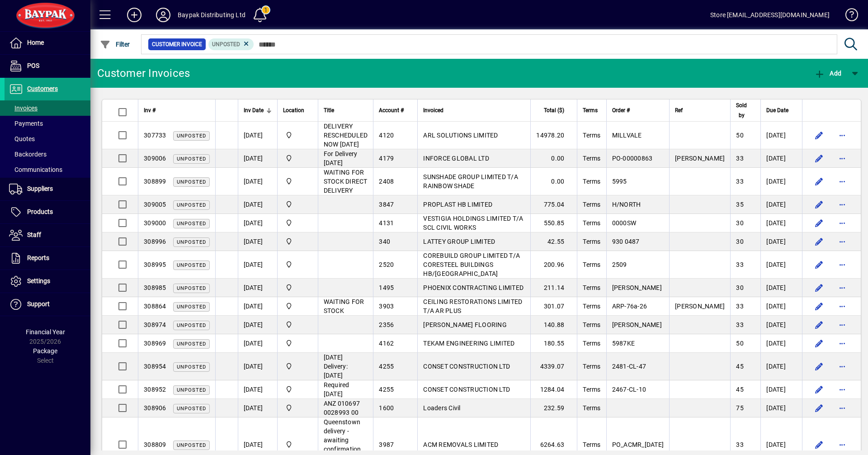  I want to click on span: Due Date, so click(777, 110).